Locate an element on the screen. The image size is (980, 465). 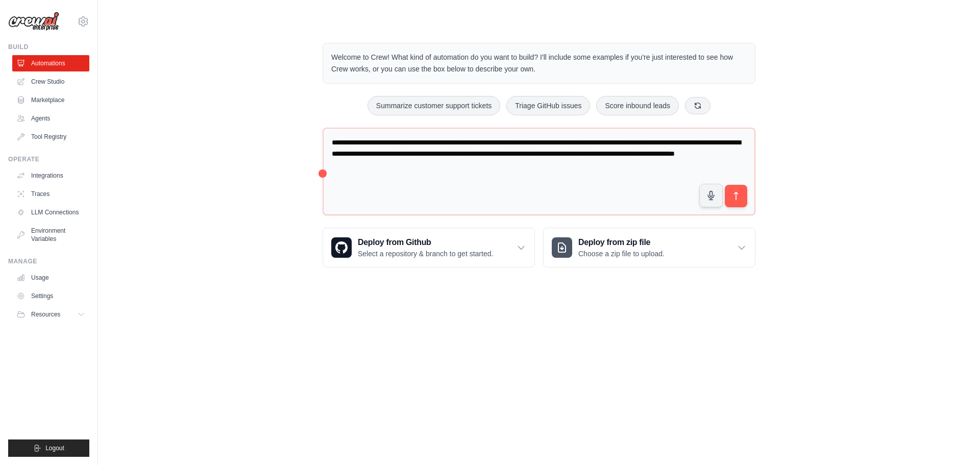
a: Integrations is located at coordinates (50, 175).